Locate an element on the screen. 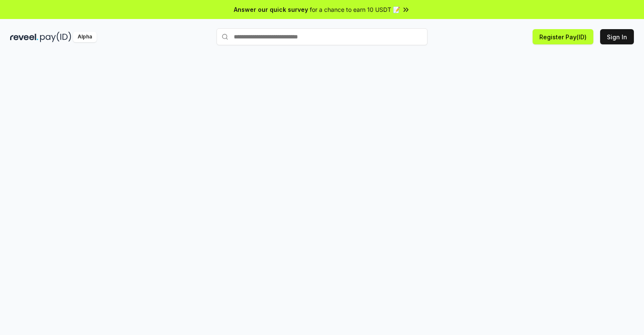 This screenshot has height=335, width=644. button: Sign In is located at coordinates (617, 37).